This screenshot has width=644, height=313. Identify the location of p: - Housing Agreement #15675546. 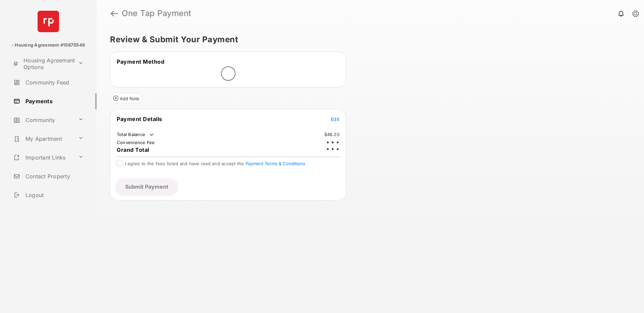
(48, 46).